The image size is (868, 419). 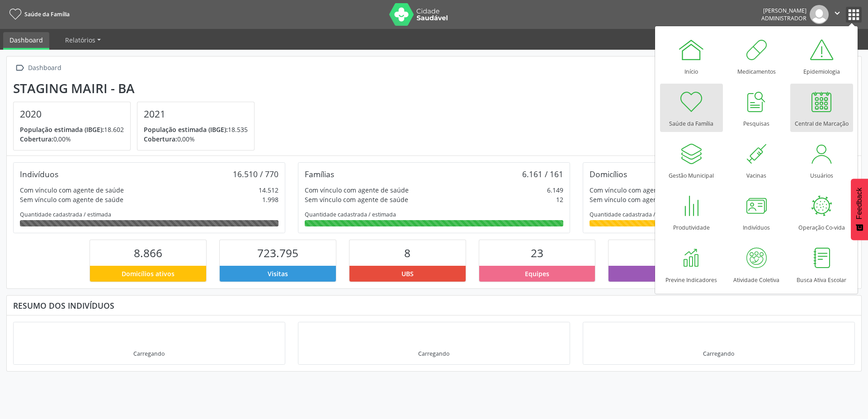 I want to click on a:  Dashboard, so click(x=38, y=68).